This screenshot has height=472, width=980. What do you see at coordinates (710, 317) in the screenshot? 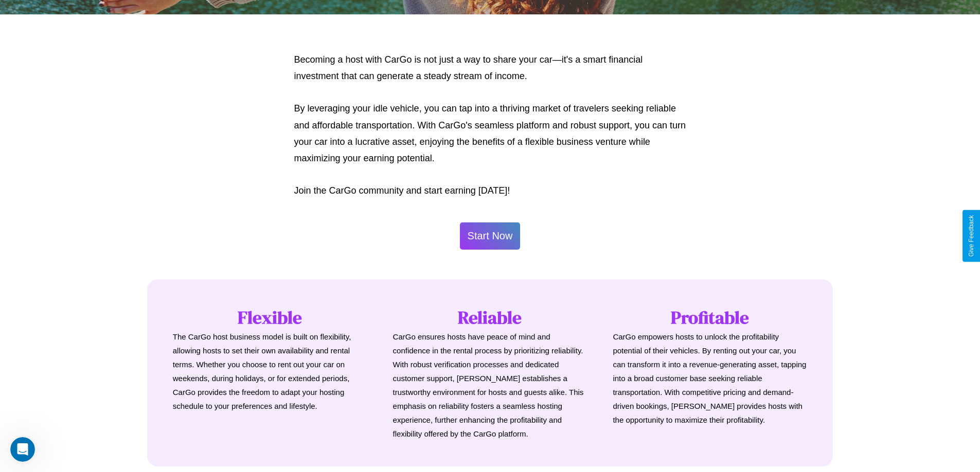
I see `h1: Profitable` at bounding box center [710, 317].